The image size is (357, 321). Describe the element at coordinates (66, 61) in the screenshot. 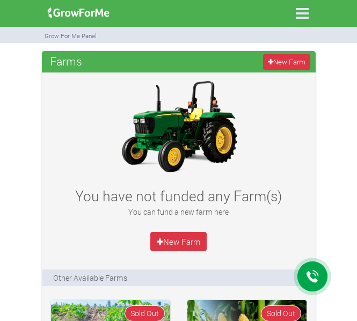

I see `span: Farms` at that location.